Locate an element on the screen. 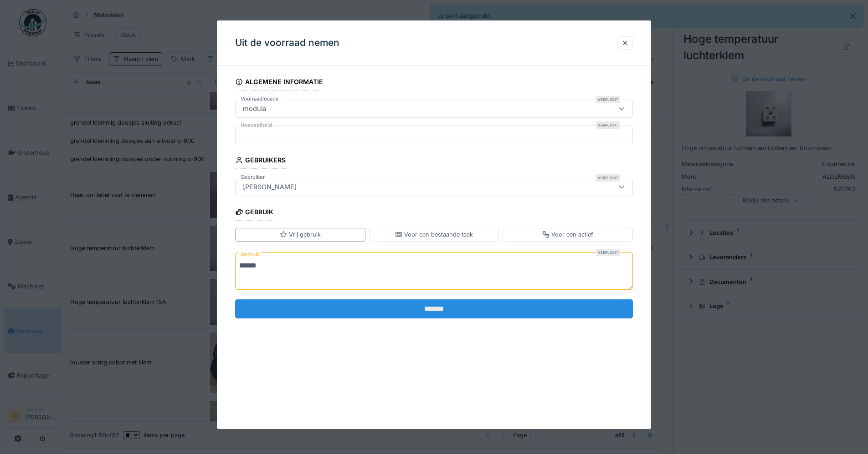 This screenshot has width=868, height=454. label: Gebruik is located at coordinates (250, 254).